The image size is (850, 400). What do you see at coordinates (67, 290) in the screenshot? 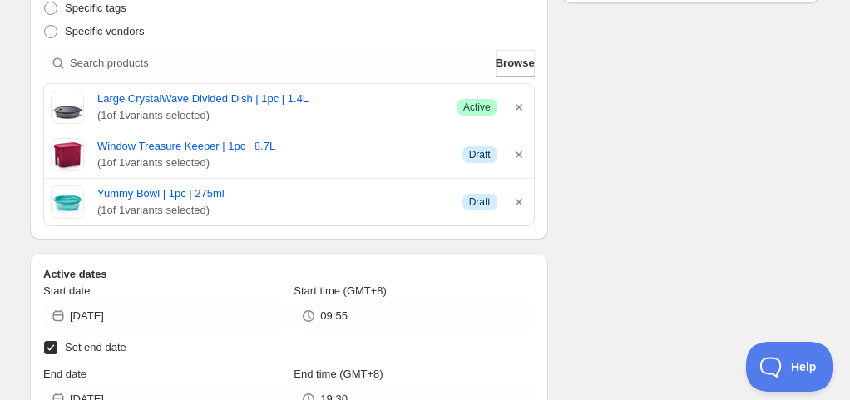
I see `span: Start date` at bounding box center [67, 290].